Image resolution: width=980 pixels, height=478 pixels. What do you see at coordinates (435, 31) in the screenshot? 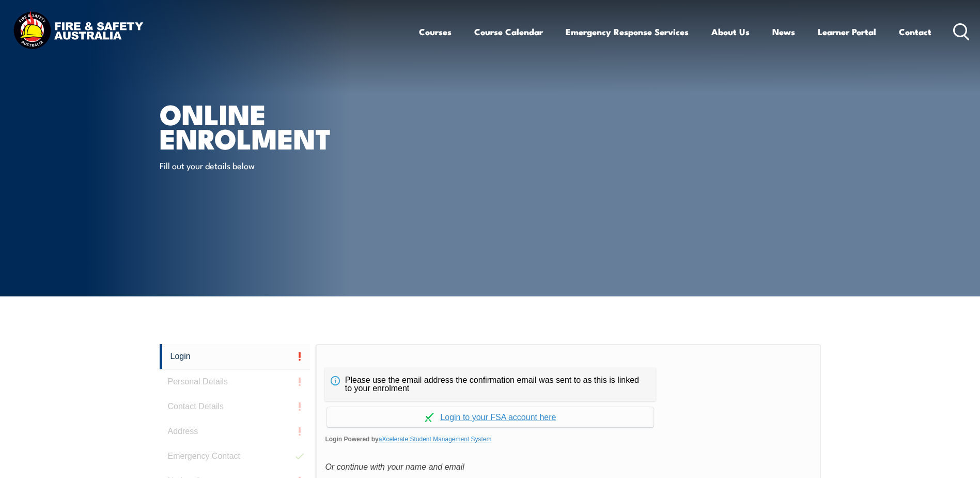
I see `a: Courses` at bounding box center [435, 31].